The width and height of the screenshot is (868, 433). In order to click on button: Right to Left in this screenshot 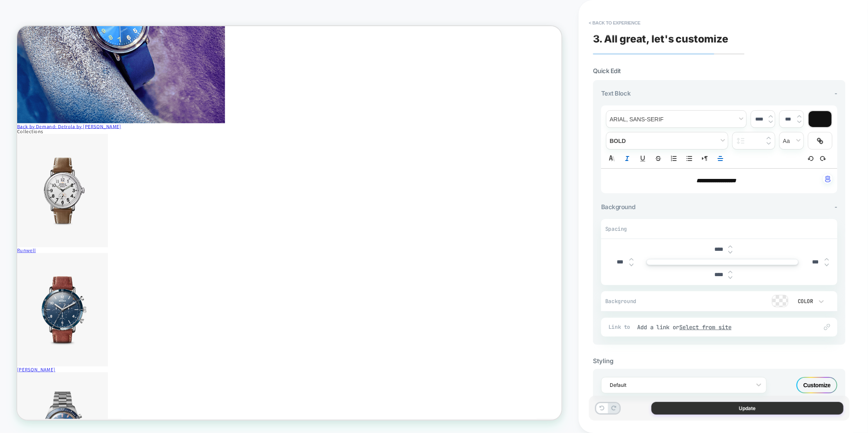, I will do `click(705, 159)`.